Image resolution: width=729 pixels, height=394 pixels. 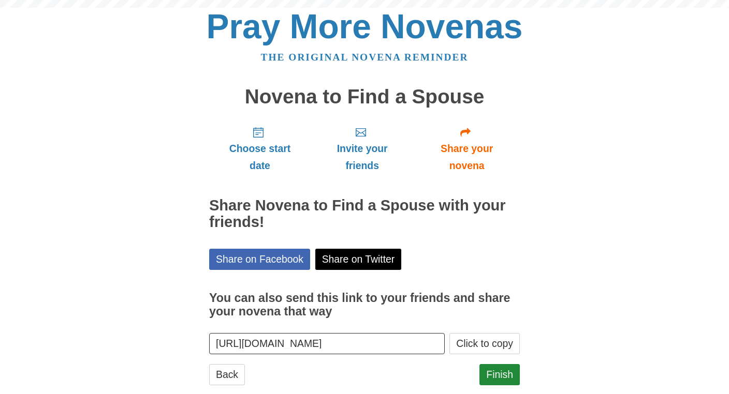 I want to click on span: Share your novena, so click(x=466, y=157).